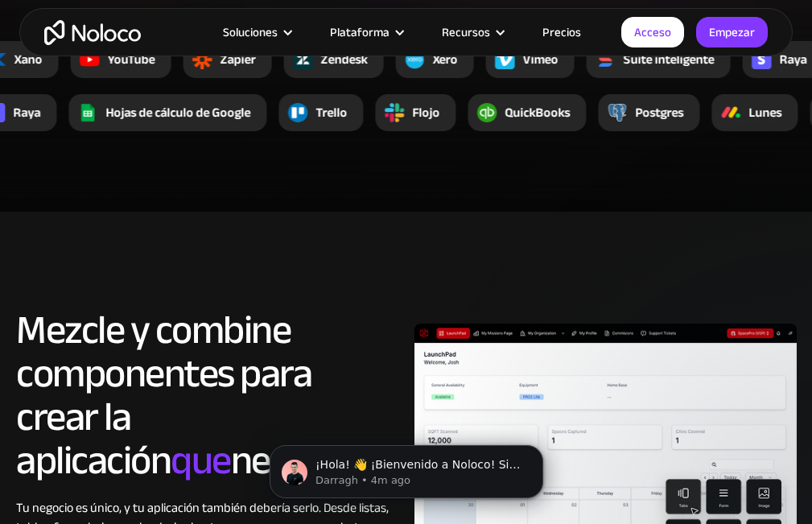 The height and width of the screenshot is (524, 812). What do you see at coordinates (562, 32) in the screenshot?
I see `font: Precios` at bounding box center [562, 32].